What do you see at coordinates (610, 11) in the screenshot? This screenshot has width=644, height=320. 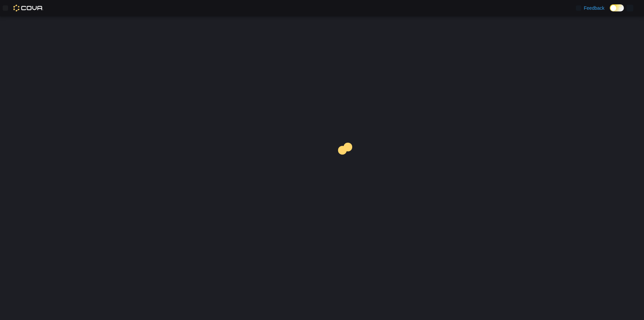 I see `span: Dark Mode` at bounding box center [610, 11].